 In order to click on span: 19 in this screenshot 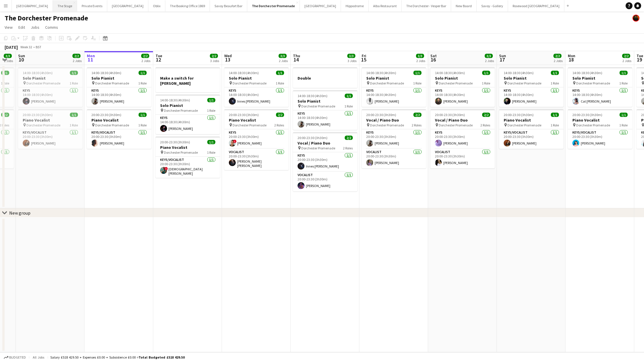, I will do `click(639, 60)`.